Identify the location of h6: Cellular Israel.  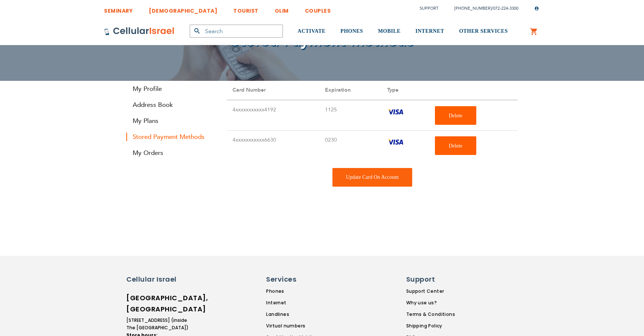
(158, 279).